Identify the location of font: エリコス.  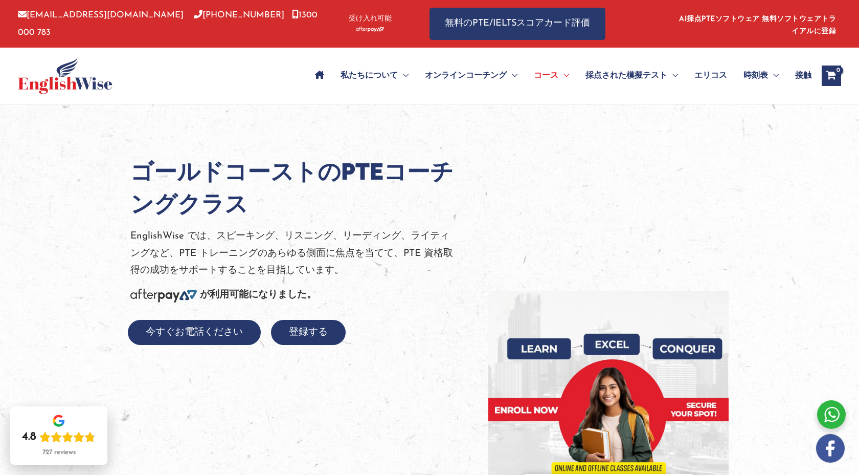
(711, 76).